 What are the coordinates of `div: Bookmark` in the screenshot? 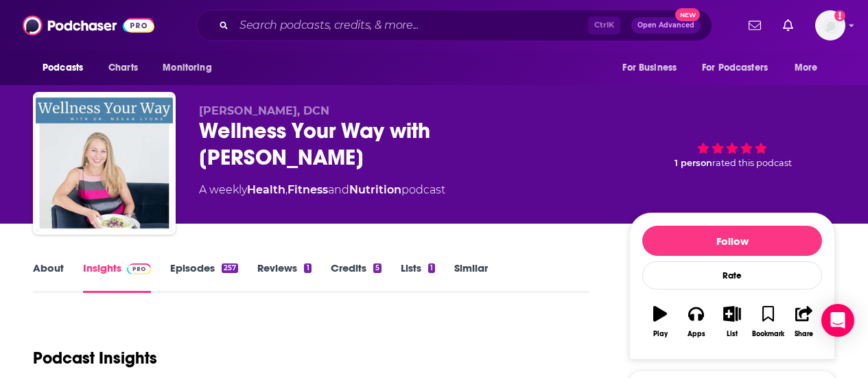 It's located at (768, 334).